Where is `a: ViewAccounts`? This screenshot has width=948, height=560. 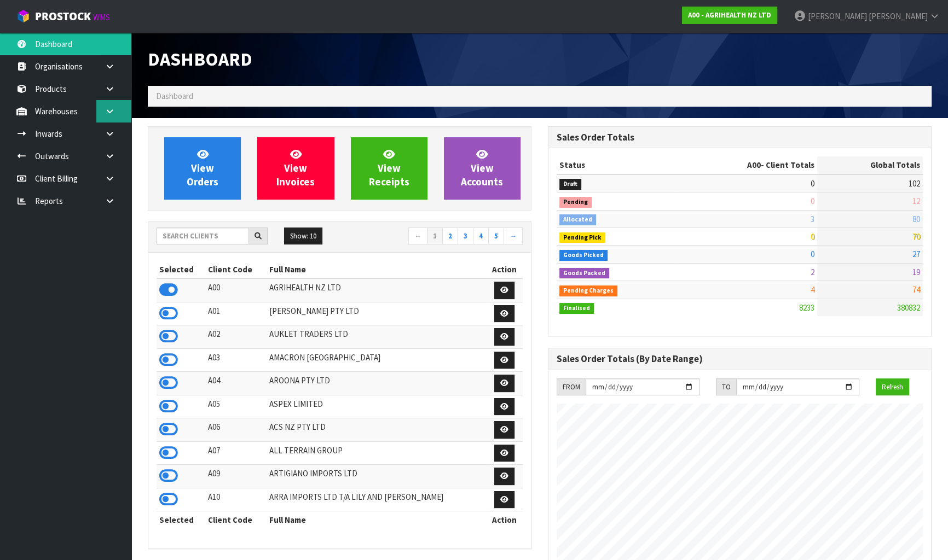
a: ViewAccounts is located at coordinates (482, 169).